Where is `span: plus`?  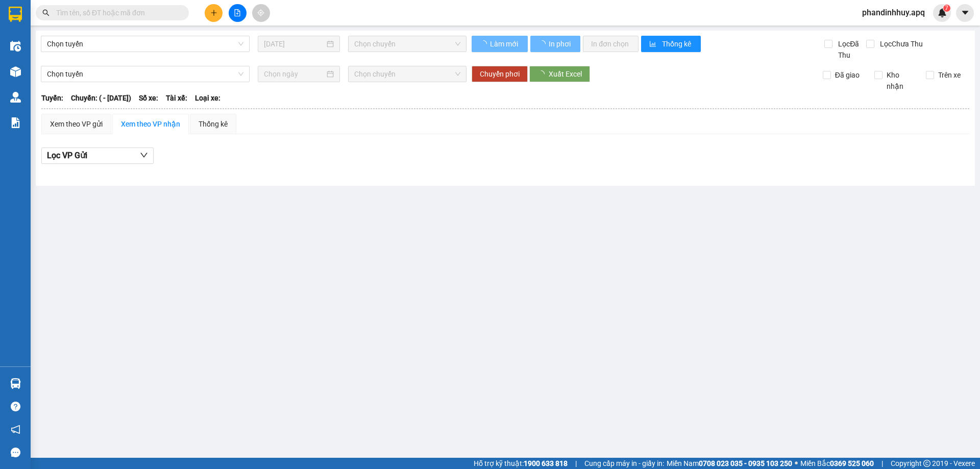
span: plus is located at coordinates (214, 12).